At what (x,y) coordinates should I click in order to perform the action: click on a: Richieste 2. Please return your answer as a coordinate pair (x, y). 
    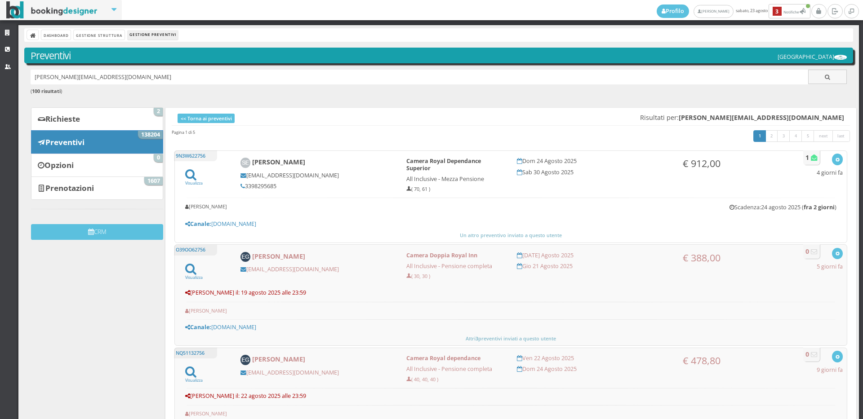
    Looking at the image, I should click on (97, 119).